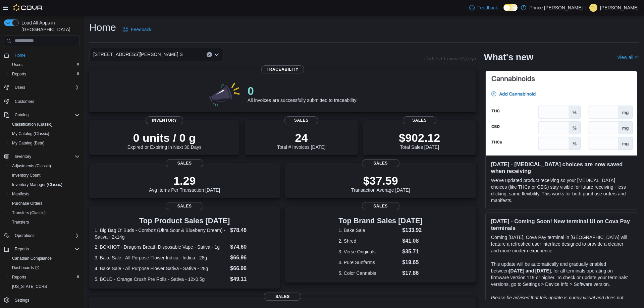 The height and width of the screenshot is (308, 644). Describe the element at coordinates (185, 181) in the screenshot. I see `p: 1.29` at that location.